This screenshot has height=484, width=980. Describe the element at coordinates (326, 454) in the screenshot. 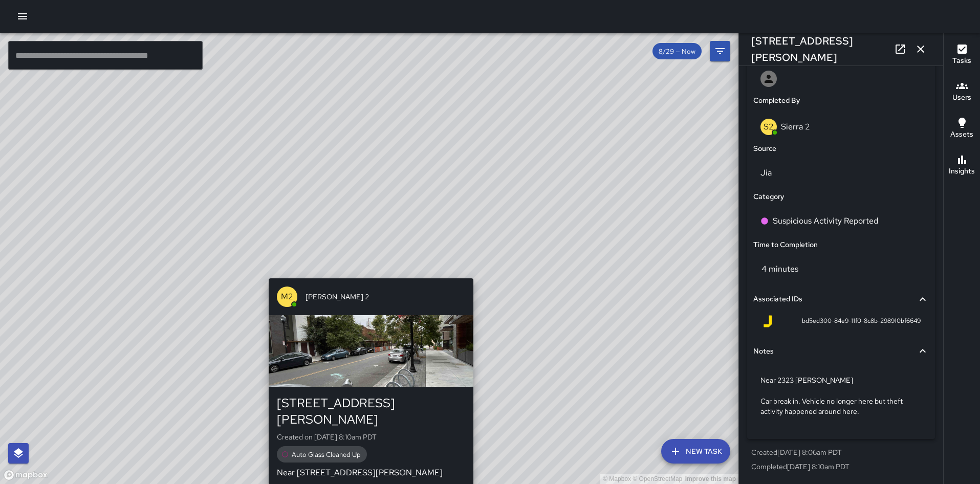

I see `span: Auto Glass Cleaned Up` at that location.